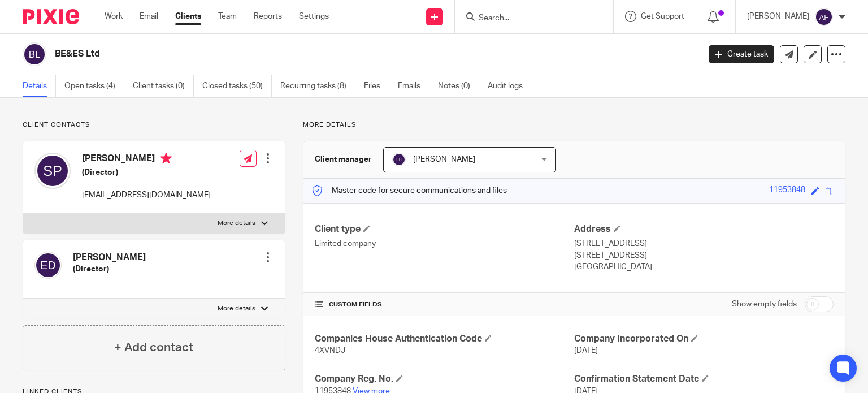 The image size is (868, 393). I want to click on a: Clients, so click(188, 16).